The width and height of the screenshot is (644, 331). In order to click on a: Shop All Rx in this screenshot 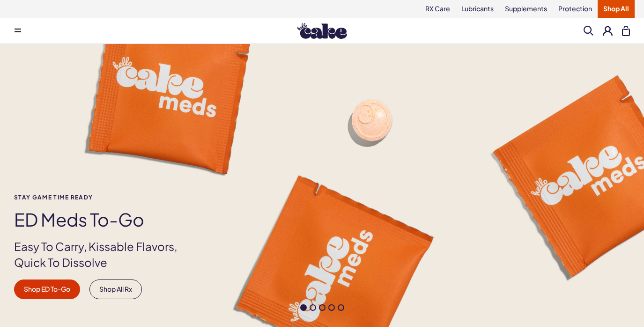, I will do `click(116, 289)`.